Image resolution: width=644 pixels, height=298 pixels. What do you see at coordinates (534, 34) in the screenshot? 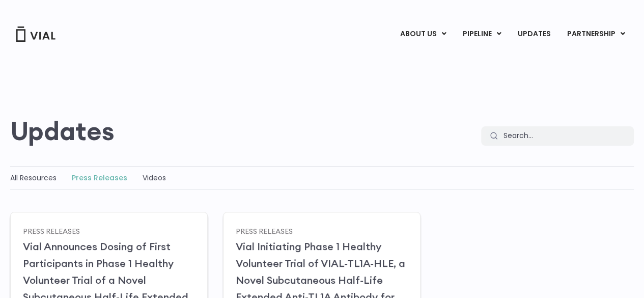
I see `a: UPDATES` at bounding box center [534, 34].